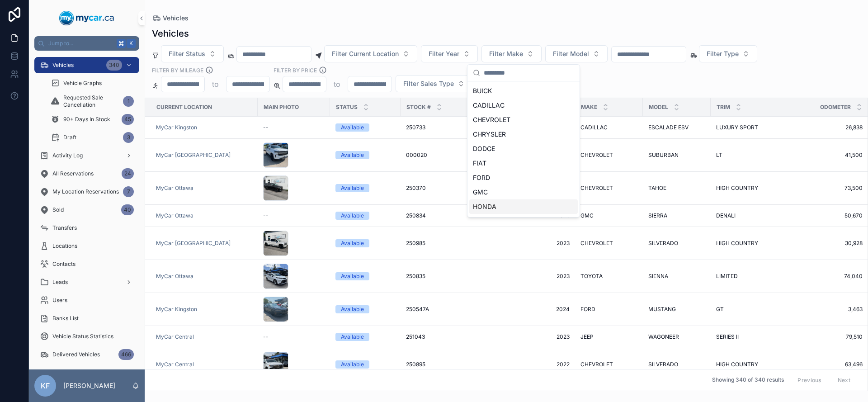 The image size is (868, 402). I want to click on span: 250733, so click(415, 128).